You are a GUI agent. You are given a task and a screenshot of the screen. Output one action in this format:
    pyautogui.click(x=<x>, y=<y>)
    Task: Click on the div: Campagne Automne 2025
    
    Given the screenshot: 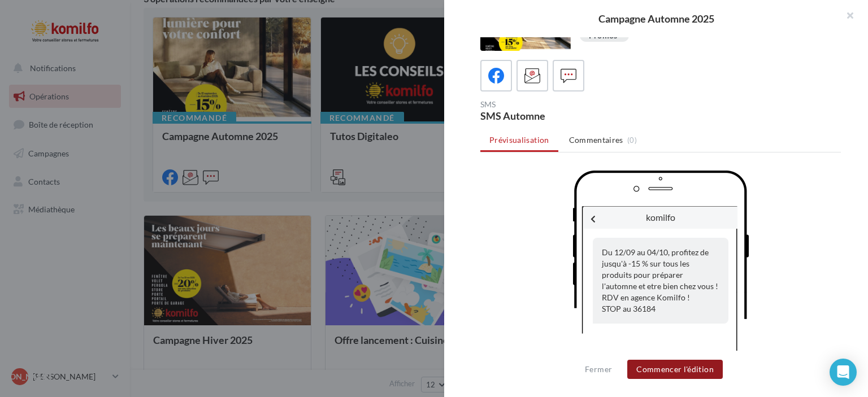 What is the action you would take?
    pyautogui.click(x=656, y=19)
    